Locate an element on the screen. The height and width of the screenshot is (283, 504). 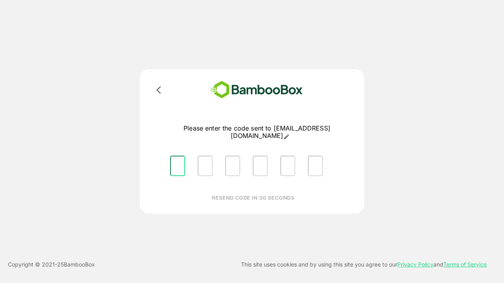
input: Please enter OTP character 3 is located at coordinates (232, 166).